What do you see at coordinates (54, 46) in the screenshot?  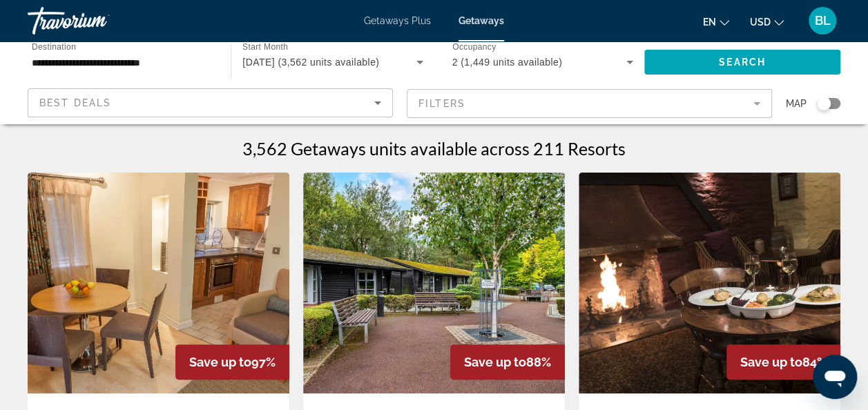 I see `span: Destination` at bounding box center [54, 46].